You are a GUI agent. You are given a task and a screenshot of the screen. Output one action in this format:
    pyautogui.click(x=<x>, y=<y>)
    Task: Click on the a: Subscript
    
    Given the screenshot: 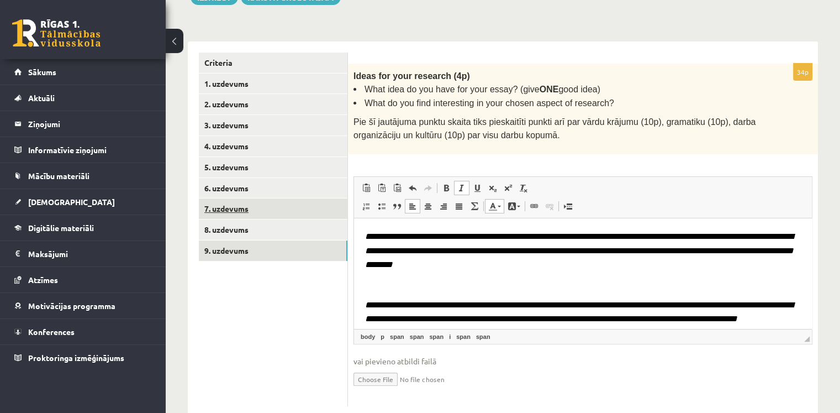 What is the action you would take?
    pyautogui.click(x=493, y=188)
    